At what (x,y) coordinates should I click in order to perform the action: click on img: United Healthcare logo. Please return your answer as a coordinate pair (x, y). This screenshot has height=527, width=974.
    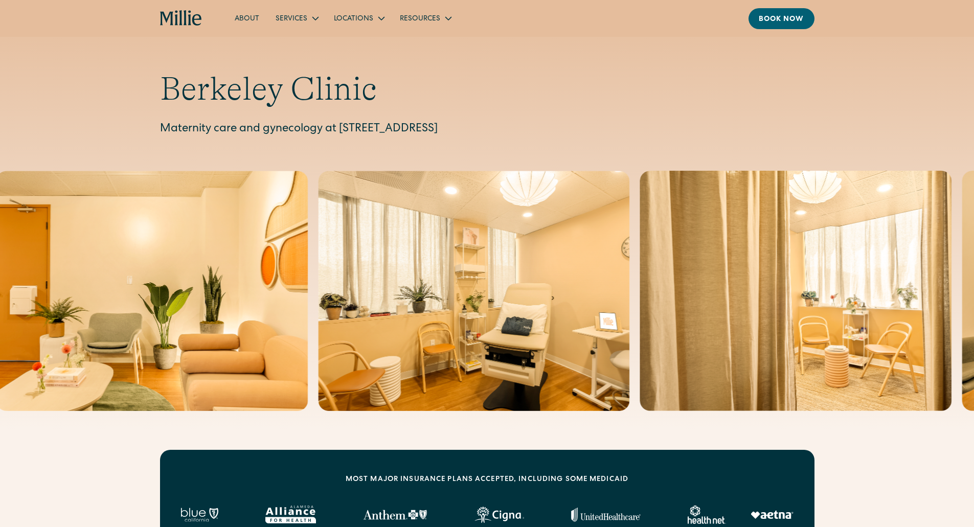
    Looking at the image, I should click on (606, 515).